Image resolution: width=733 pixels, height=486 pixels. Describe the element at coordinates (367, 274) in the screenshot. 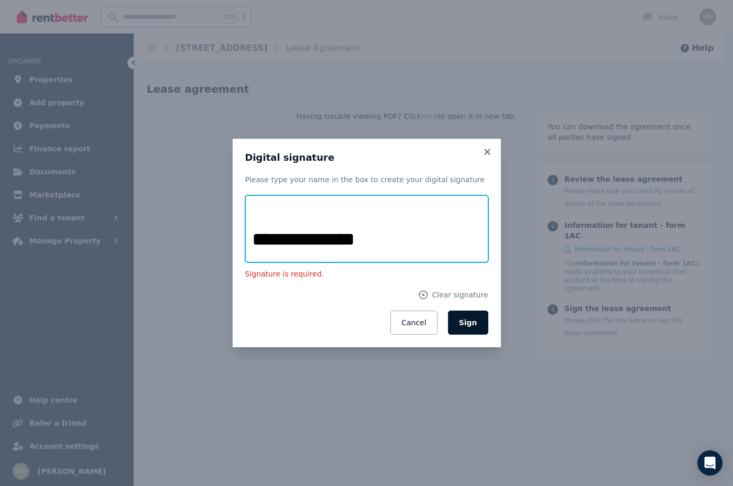

I see `p: Signature is required.` at that location.